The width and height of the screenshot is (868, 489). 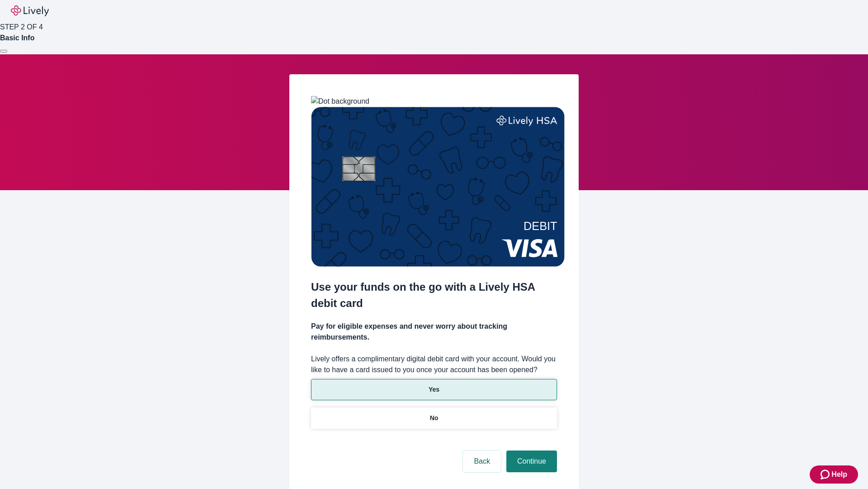 What do you see at coordinates (434, 295) in the screenshot?
I see `h2: Use your funds on the go with a Lively HSA debit card` at bounding box center [434, 295].